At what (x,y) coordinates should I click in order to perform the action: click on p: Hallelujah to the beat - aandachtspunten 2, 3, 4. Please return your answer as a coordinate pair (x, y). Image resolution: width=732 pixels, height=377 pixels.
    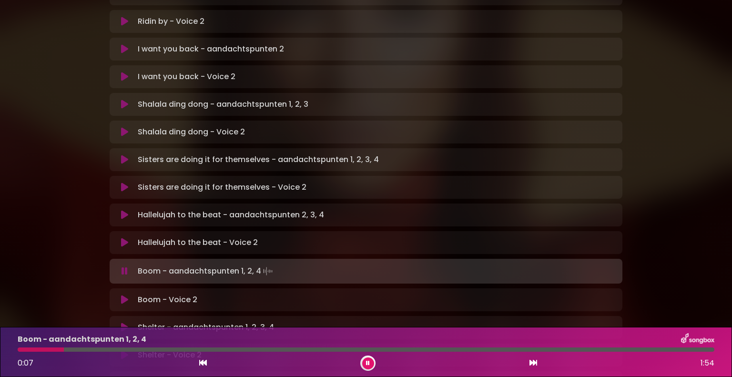
    Looking at the image, I should click on (231, 215).